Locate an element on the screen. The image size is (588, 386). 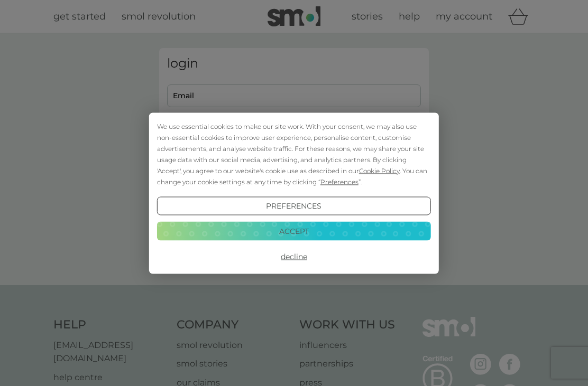
div: Cookie Consent Prompt is located at coordinates (294, 193).